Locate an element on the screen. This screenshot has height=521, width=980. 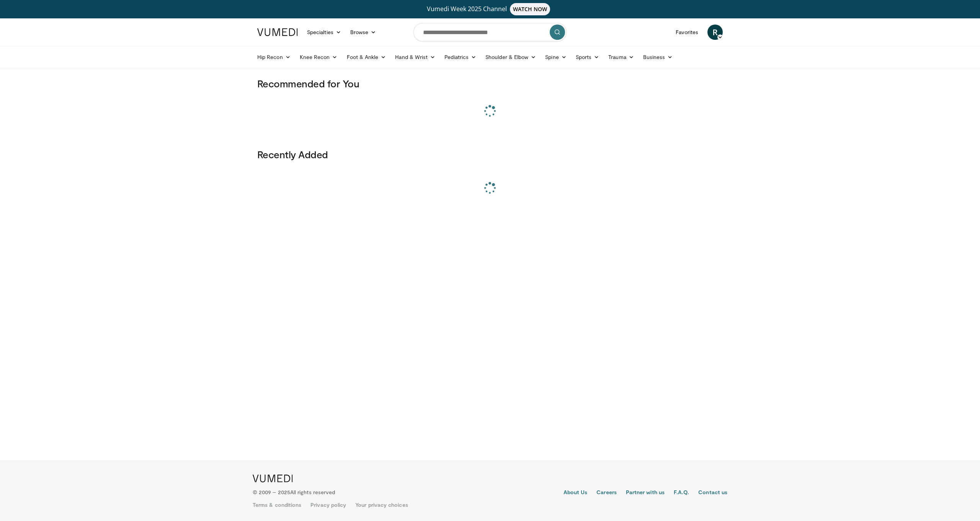
a: Knee Recon is located at coordinates (318, 57).